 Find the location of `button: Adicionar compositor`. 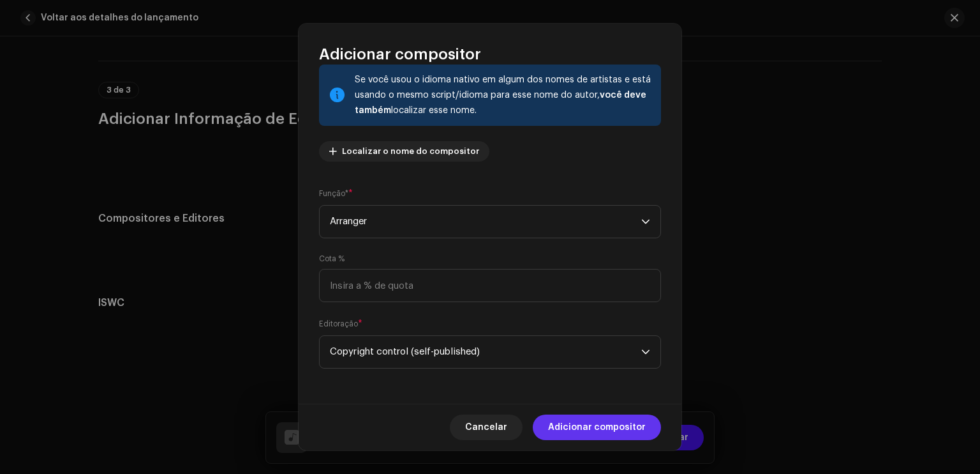

button: Adicionar compositor is located at coordinates (597, 427).